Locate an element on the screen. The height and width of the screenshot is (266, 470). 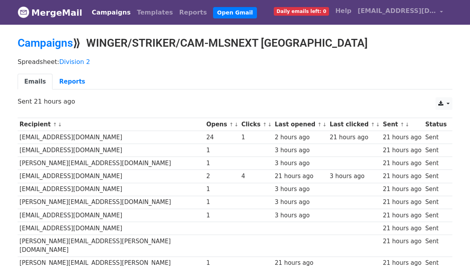
p: Sent 21 hours ago is located at coordinates (235, 101).